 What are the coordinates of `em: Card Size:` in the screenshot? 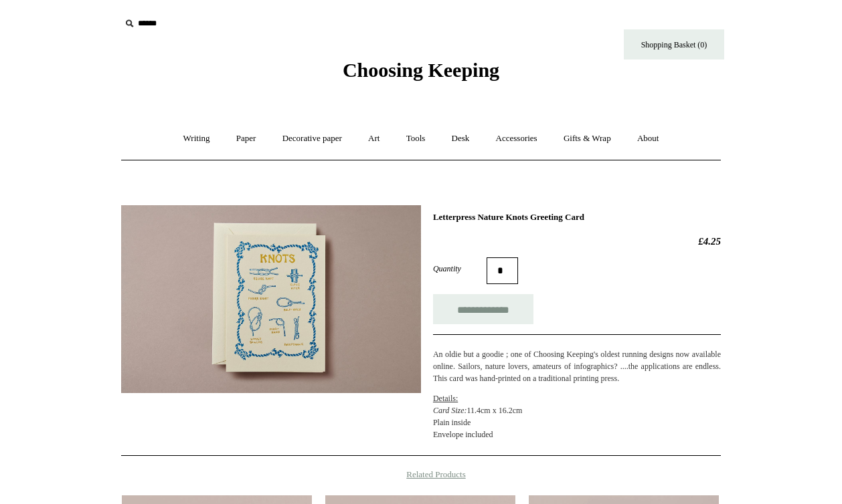 It's located at (450, 411).